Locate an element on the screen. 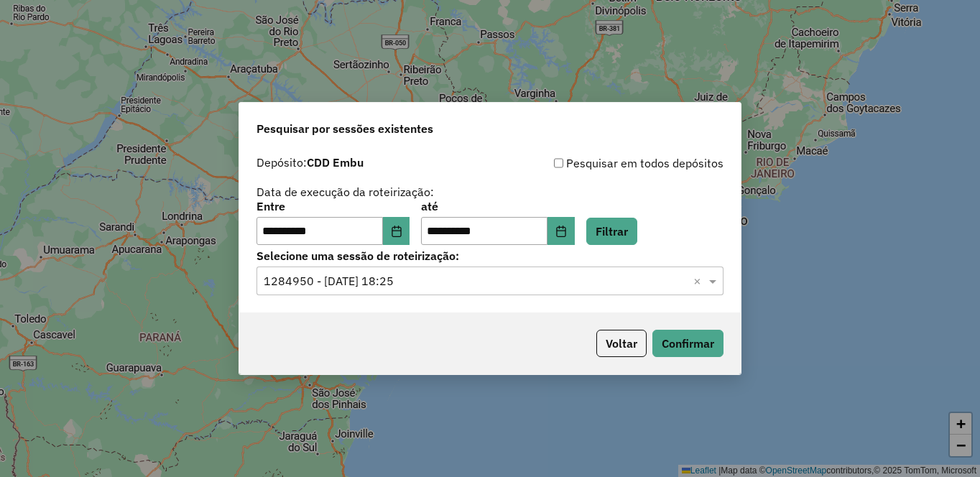 This screenshot has height=477, width=980. span: Pesquisar por sessões existentes is located at coordinates (345, 128).